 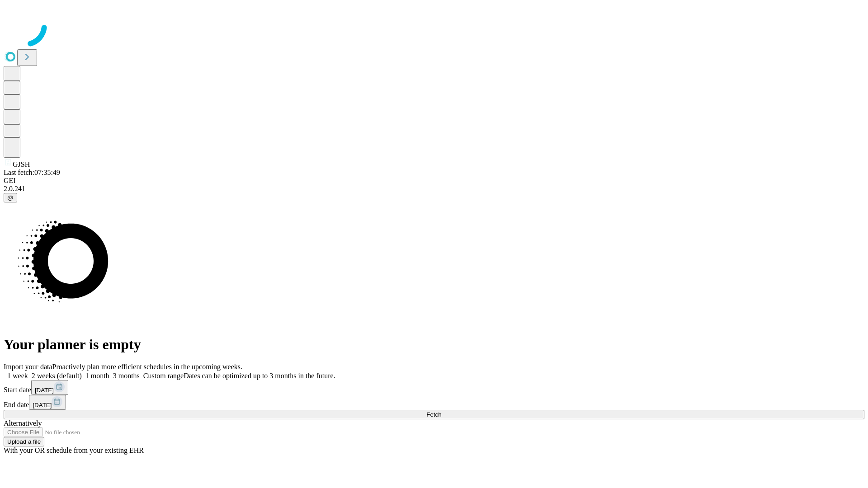 I want to click on span: 3 months, so click(x=126, y=375).